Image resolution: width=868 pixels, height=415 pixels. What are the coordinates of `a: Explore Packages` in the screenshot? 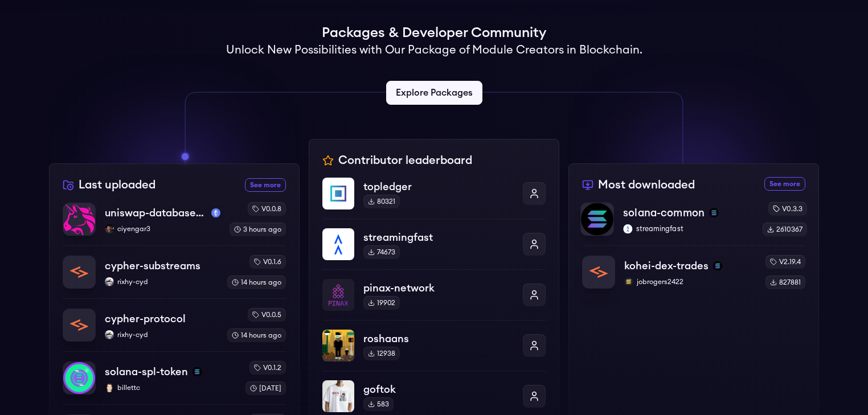 It's located at (434, 93).